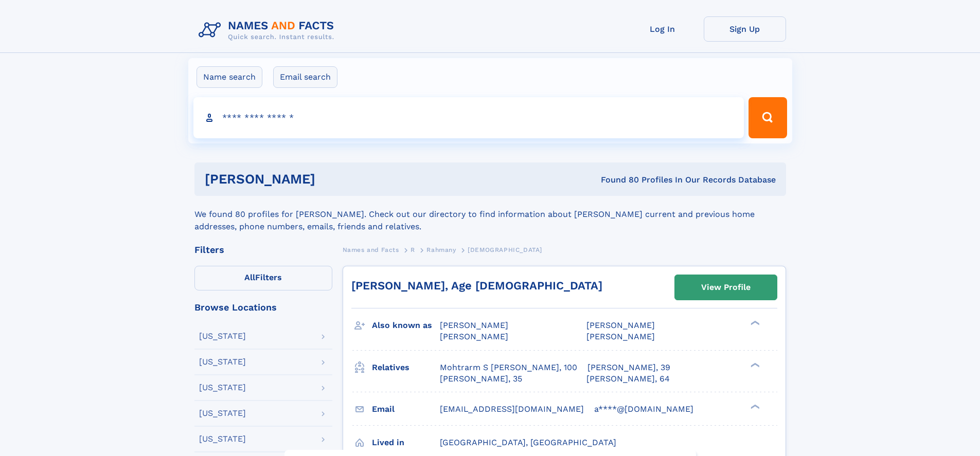  I want to click on label: Email search, so click(305, 77).